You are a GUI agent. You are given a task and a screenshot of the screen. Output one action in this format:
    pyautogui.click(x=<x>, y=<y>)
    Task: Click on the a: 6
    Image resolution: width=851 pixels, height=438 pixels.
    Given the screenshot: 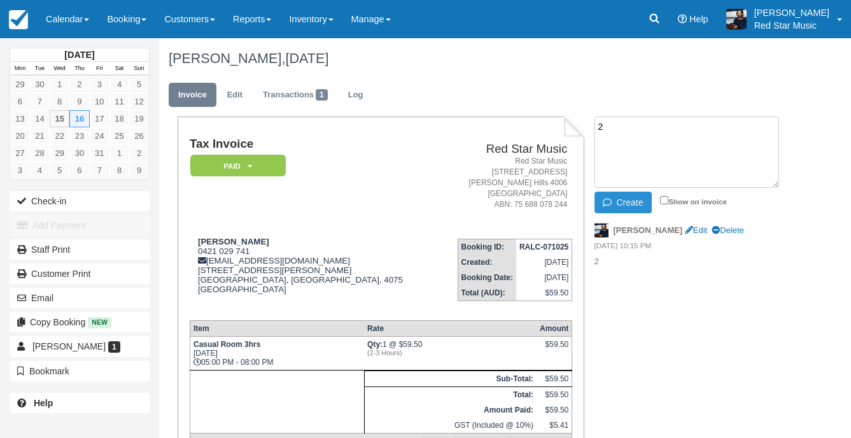 What is the action you would take?
    pyautogui.click(x=79, y=170)
    